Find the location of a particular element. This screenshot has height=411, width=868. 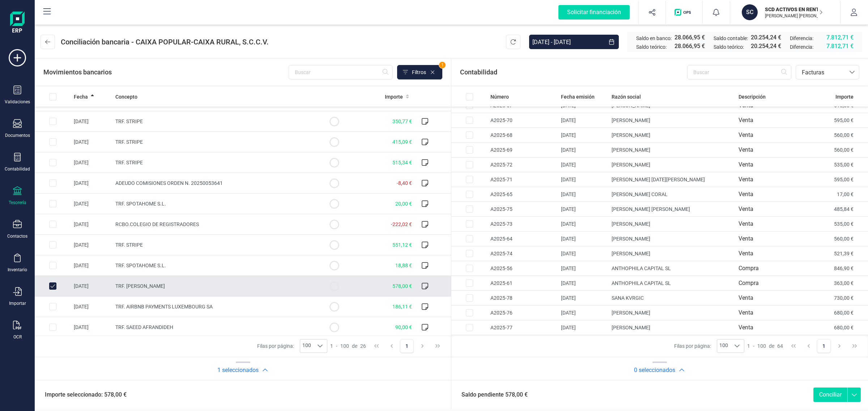

div: Row Selected 12d6c2d0-67b8-4cb8-9325-c7281cdb63cb is located at coordinates (470, 298).